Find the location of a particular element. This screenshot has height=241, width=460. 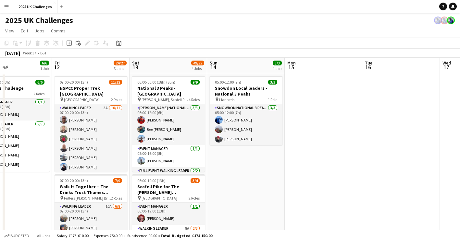

a: View is located at coordinates (10, 31).